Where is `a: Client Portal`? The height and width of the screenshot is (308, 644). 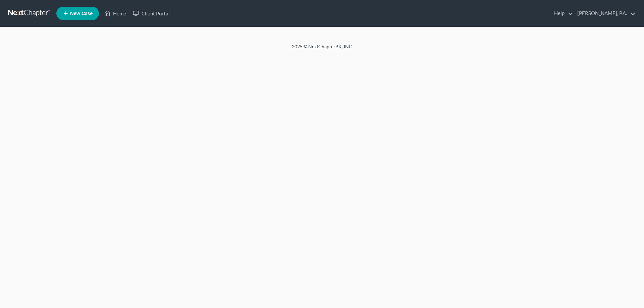
a: Client Portal is located at coordinates (151, 14).